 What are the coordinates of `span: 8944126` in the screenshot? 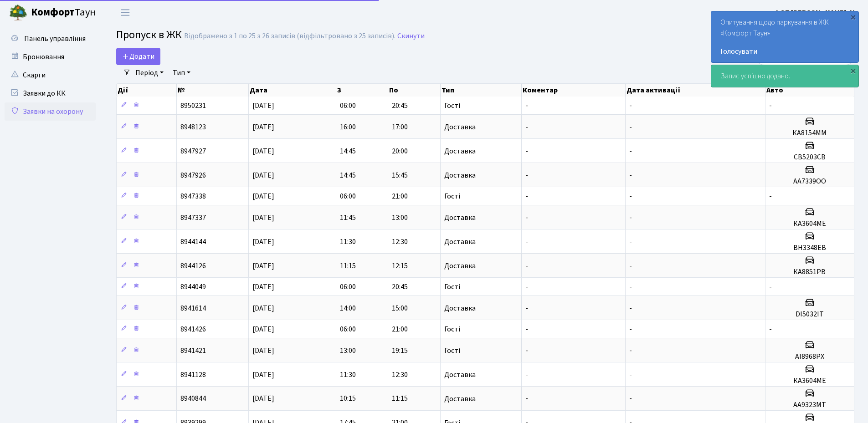 It's located at (193, 266).